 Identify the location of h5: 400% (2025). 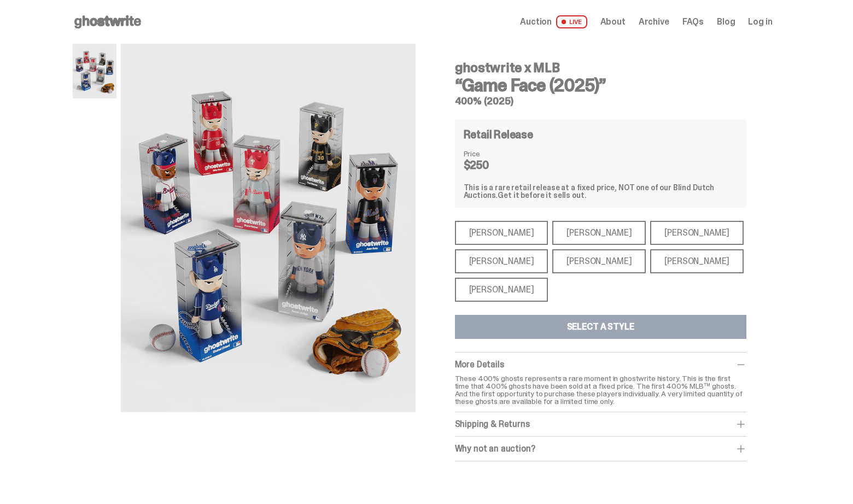
(601, 101).